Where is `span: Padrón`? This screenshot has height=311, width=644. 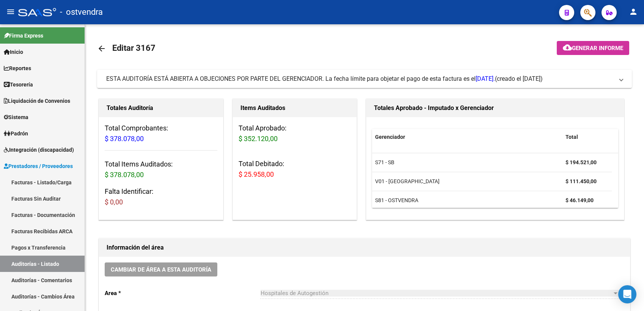
span: Padrón is located at coordinates (16, 134).